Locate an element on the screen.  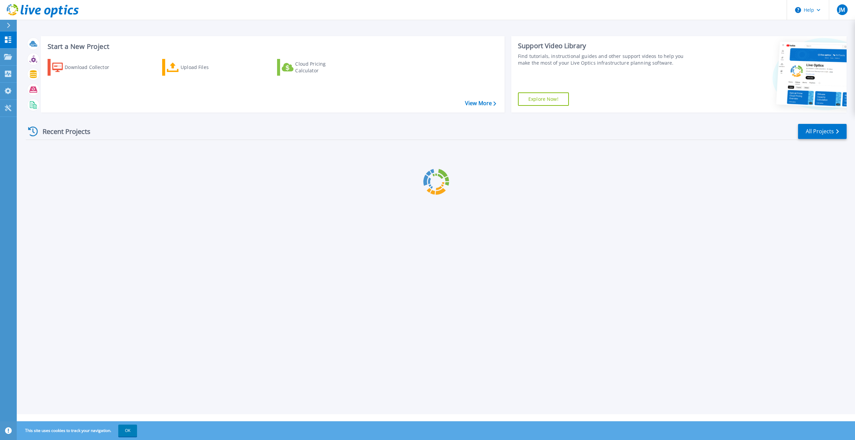
div: Upload Files is located at coordinates (207, 67).